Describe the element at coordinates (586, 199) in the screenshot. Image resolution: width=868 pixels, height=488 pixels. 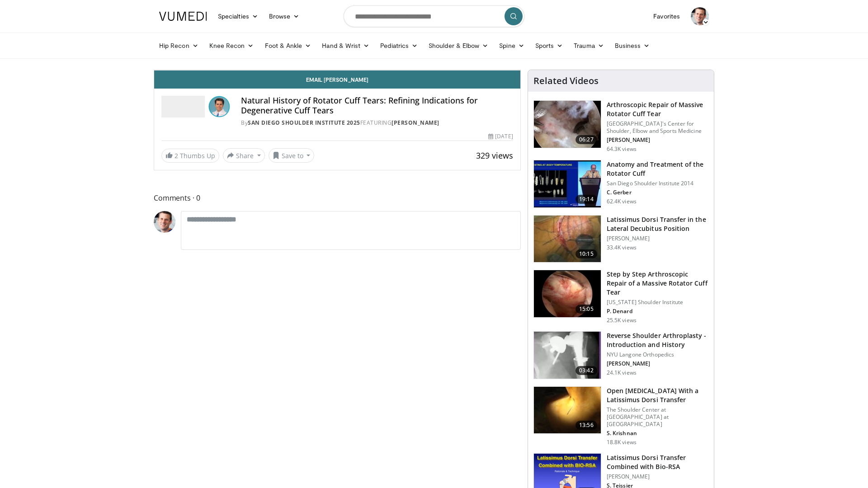
I see `span: 19:14` at that location.